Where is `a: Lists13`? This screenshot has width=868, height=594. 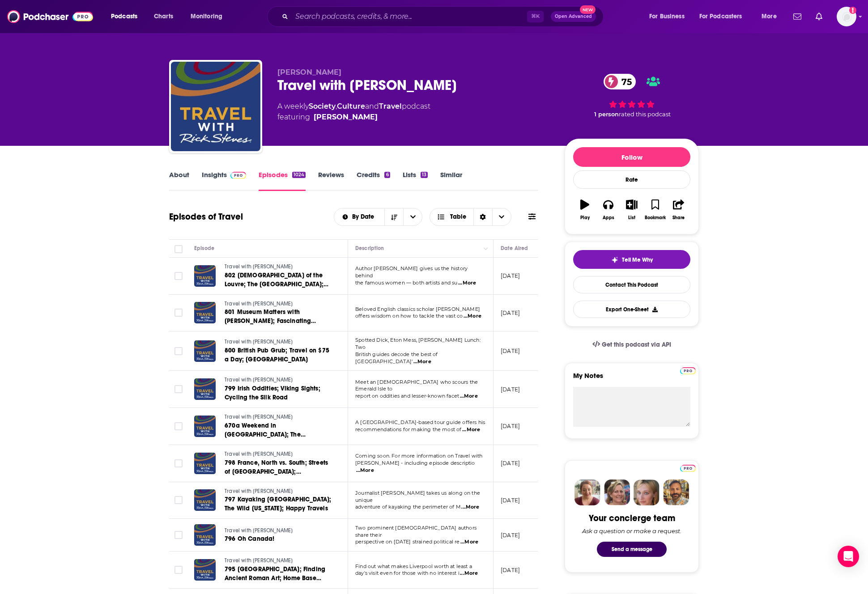
a: Lists13 is located at coordinates (415, 181).